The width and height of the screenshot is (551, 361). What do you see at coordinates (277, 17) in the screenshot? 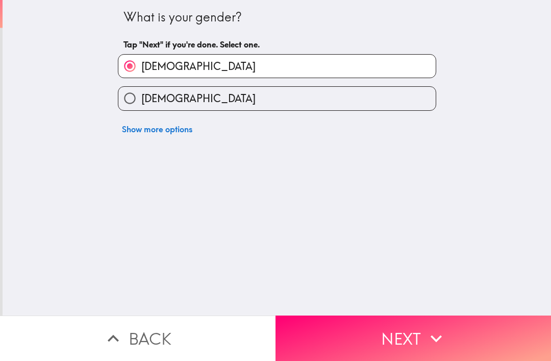
I see `div: What is your gender?` at bounding box center [277, 17].